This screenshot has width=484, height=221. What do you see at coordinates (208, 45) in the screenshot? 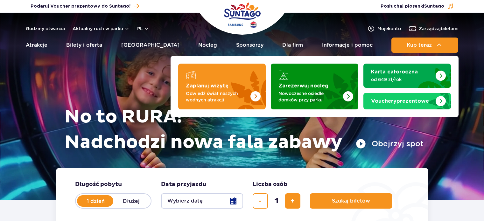
I see `a: Nocleg` at bounding box center [208, 45].